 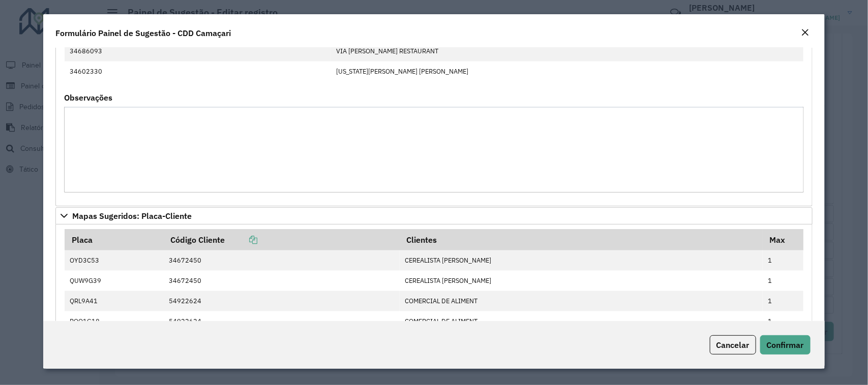 I want to click on em: Fechar, so click(x=805, y=33).